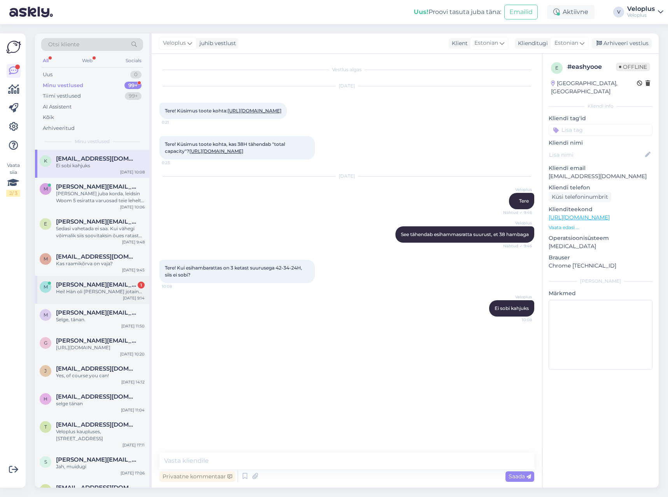 Image resolution: width=668 pixels, height=497 pixels. What do you see at coordinates (566, 43) in the screenshot?
I see `span: Estonian` at bounding box center [566, 43].